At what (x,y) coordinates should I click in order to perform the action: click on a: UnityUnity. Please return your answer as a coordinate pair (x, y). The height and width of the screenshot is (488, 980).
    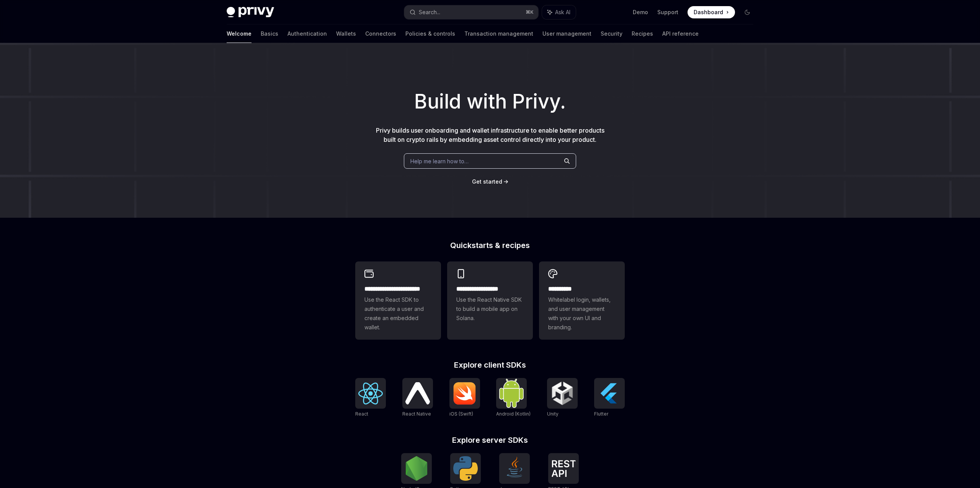
    Looking at the image, I should click on (562, 398).